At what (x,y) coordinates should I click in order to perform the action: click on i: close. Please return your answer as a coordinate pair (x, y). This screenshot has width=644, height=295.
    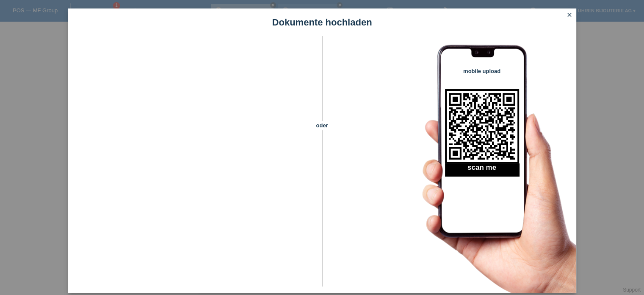
    Looking at the image, I should click on (570, 15).